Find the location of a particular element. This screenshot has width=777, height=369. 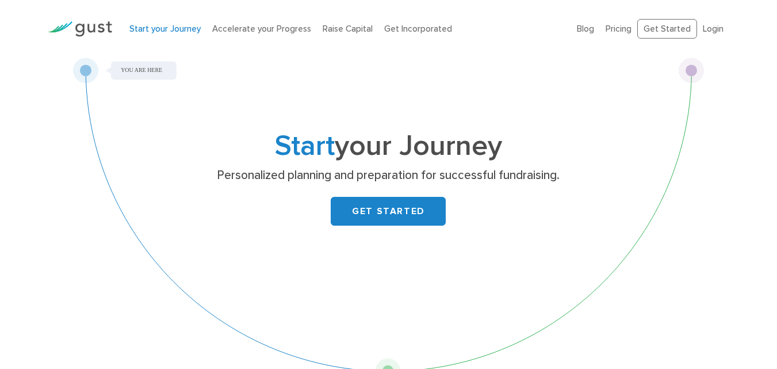

a: Start your Journey is located at coordinates (165, 29).